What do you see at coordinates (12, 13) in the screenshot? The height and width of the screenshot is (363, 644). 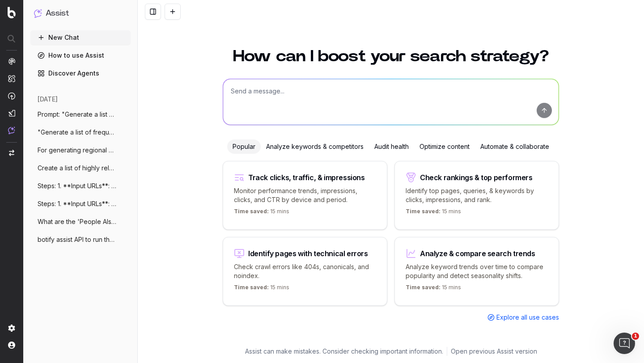 I see `img: Botify logo` at bounding box center [12, 13].